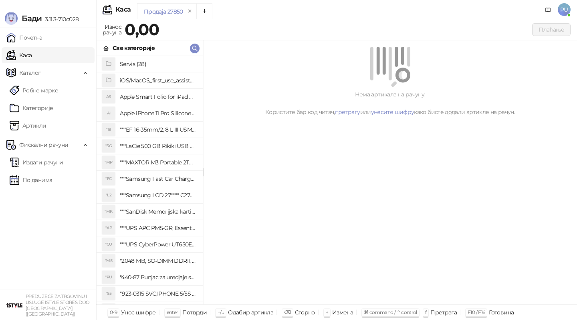 This screenshot has width=577, height=320. Describe the element at coordinates (390, 312) in the screenshot. I see `span: ⌘ command / ⌃ control` at that location.